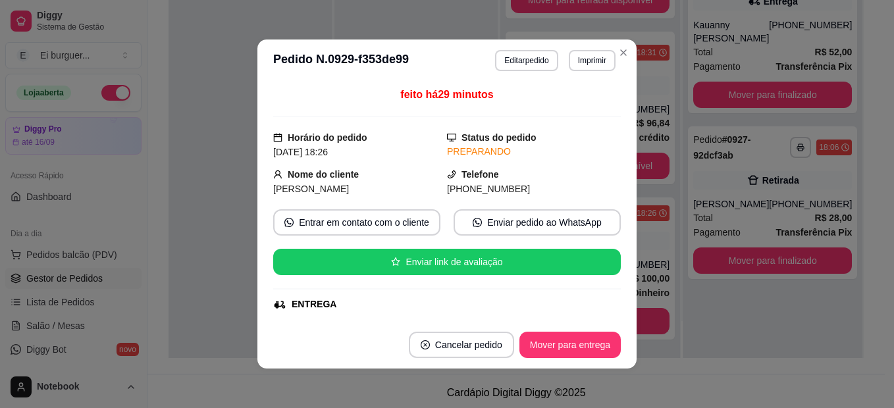 The image size is (894, 408). Describe the element at coordinates (499, 138) in the screenshot. I see `strong: Status do pedido` at that location.